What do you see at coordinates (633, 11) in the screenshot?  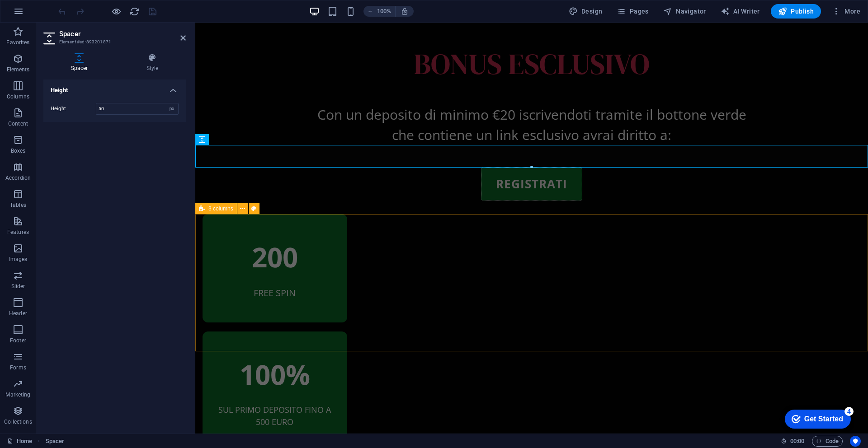 I see `span: Pages` at bounding box center [633, 11].